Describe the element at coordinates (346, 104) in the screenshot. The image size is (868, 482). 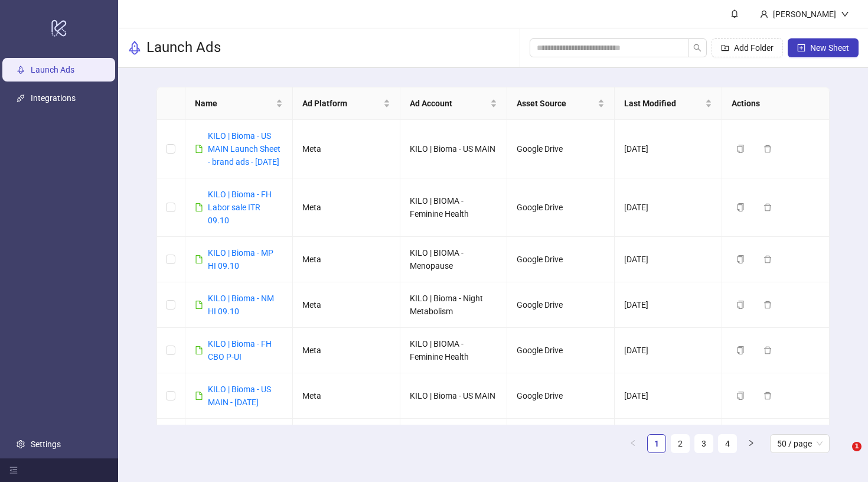
I see `th: Ad Platform` at that location.